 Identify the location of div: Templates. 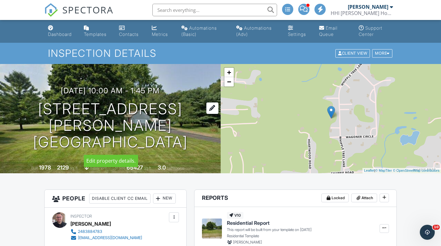
(95, 34).